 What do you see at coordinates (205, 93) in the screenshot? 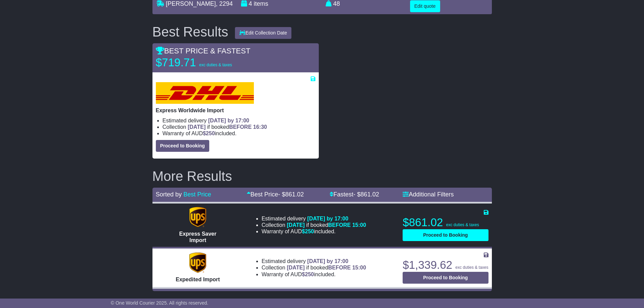
I see `img: DHL: Express Worldwide Import` at bounding box center [205, 93].